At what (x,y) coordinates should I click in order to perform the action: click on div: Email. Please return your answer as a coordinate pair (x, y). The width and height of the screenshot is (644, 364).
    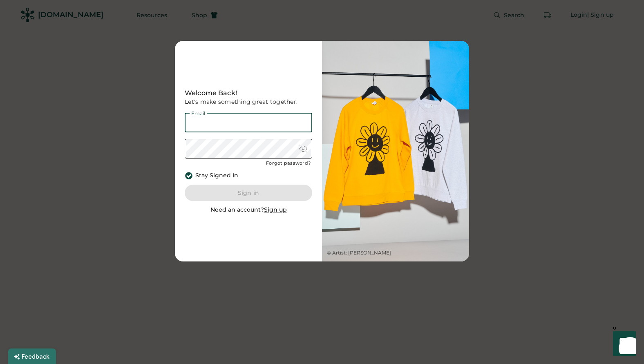
    Looking at the image, I should click on (198, 114).